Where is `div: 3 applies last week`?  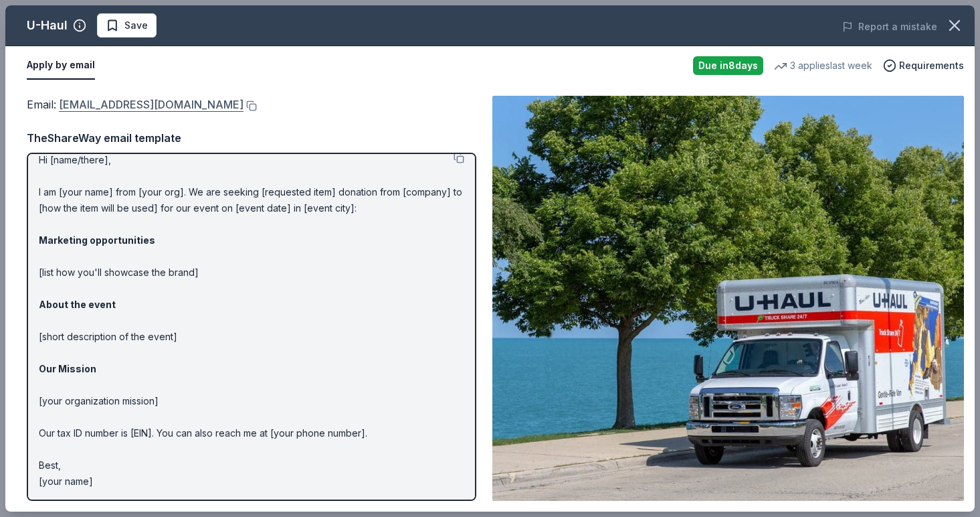 div: 3 applies last week is located at coordinates (823, 65).